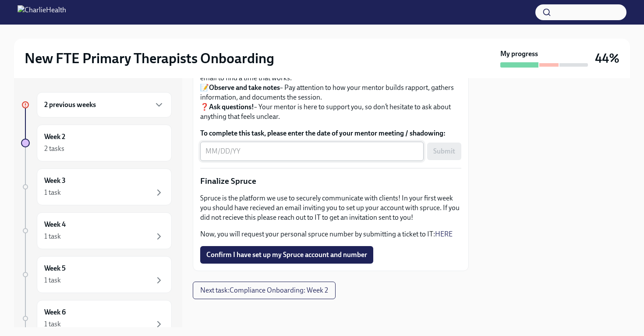 This screenshot has width=644, height=336. Describe the element at coordinates (231, 107) in the screenshot. I see `strong: Ask questions!` at that location.